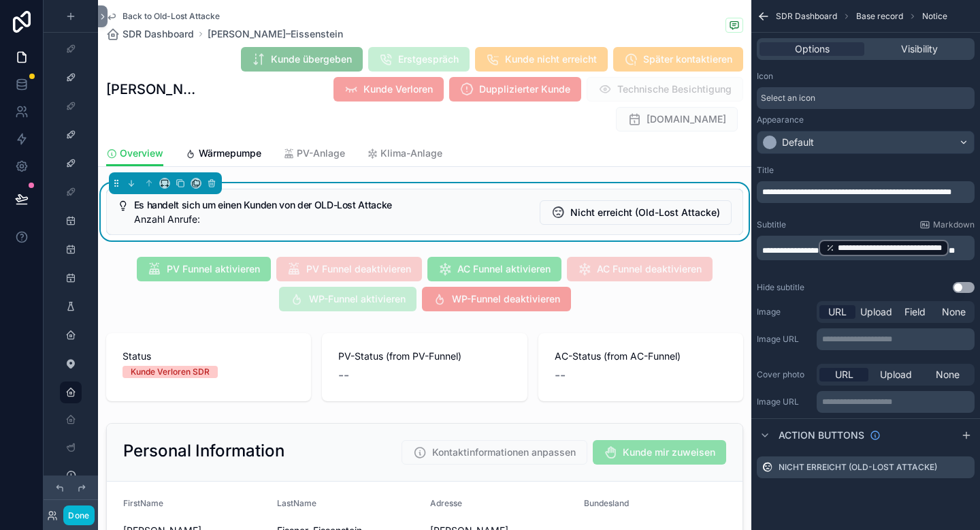 This screenshot has width=980, height=530. Describe the element at coordinates (166, 219) in the screenshot. I see `span: Anzahl Anrufe:` at that location.